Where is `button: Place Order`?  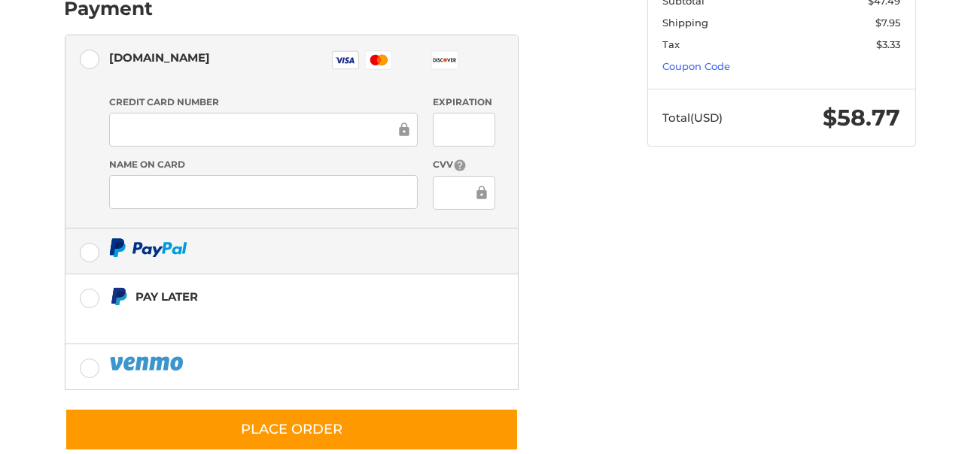
button: Place Order is located at coordinates (291, 430).